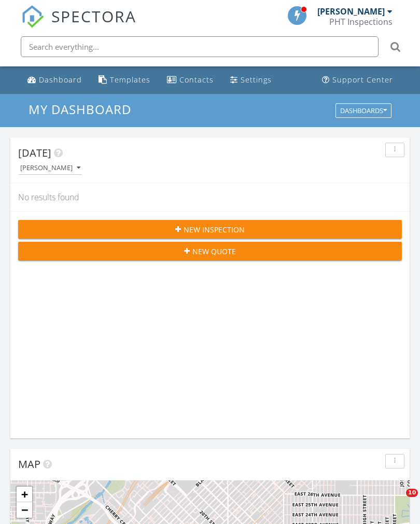 Image resolution: width=420 pixels, height=524 pixels. Describe the element at coordinates (210, 197) in the screenshot. I see `div: No results found` at that location.